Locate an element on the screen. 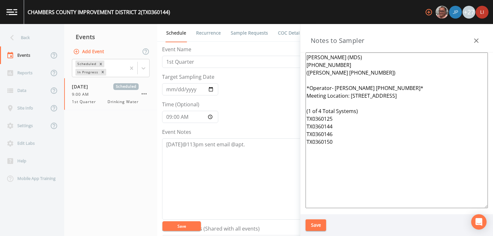 The image size is (493, 236). label: Time (Optional) is located at coordinates (181, 105).